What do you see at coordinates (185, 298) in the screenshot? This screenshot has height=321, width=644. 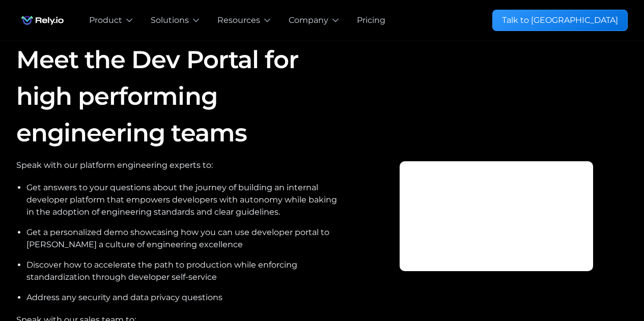 I see `li: Address any security and data privacy questions` at bounding box center [185, 298].